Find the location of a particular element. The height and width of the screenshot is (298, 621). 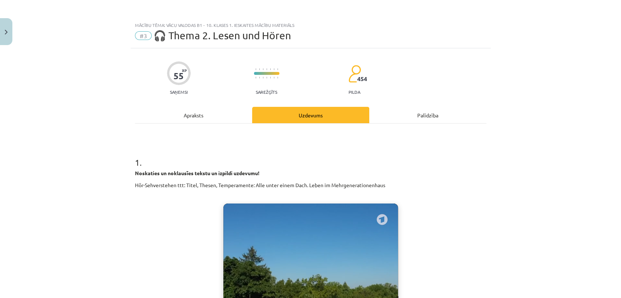

div: 55 is located at coordinates (179, 76).